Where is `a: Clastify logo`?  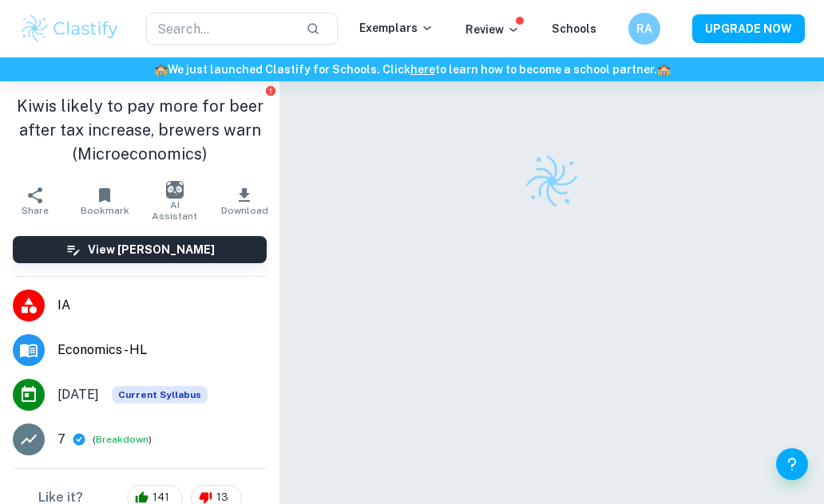
a: Clastify logo is located at coordinates (70, 29).